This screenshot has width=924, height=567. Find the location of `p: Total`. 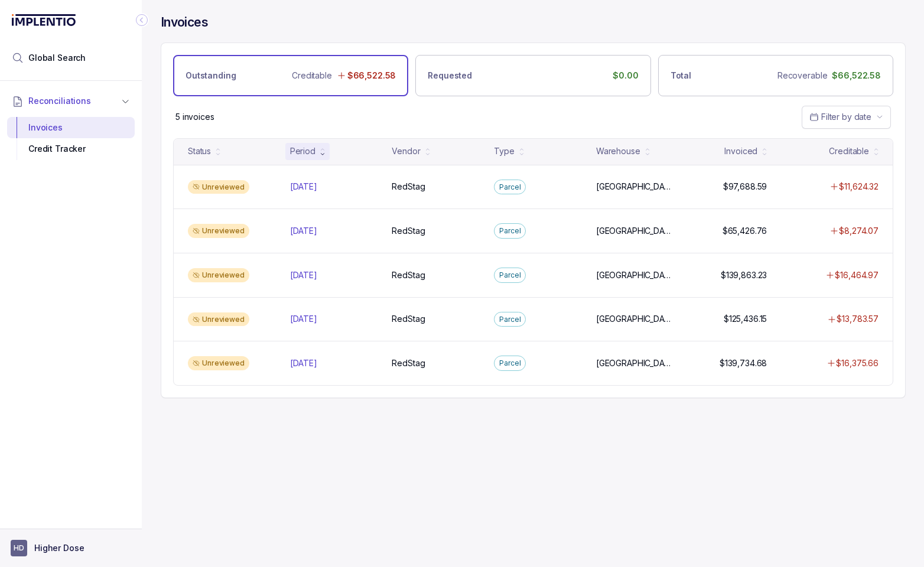

p: Total is located at coordinates (680, 75).